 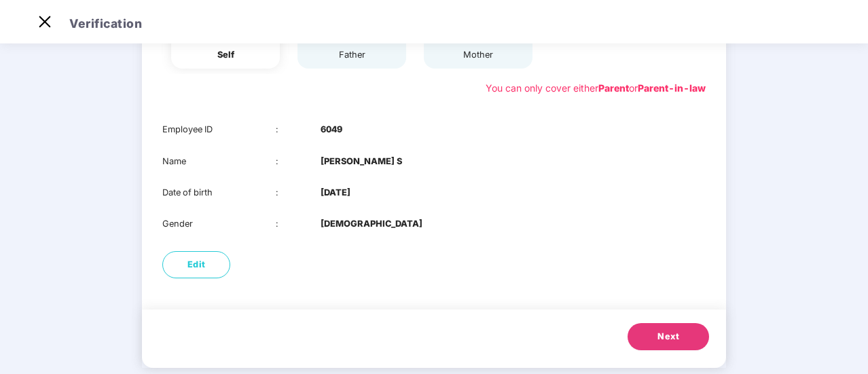 What do you see at coordinates (596, 89) in the screenshot?
I see `div: You can only cover either or` at bounding box center [596, 89].